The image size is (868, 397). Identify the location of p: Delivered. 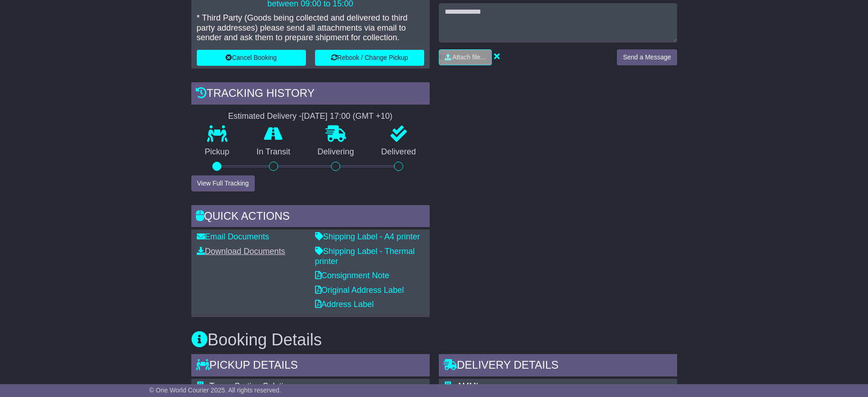
(399, 152).